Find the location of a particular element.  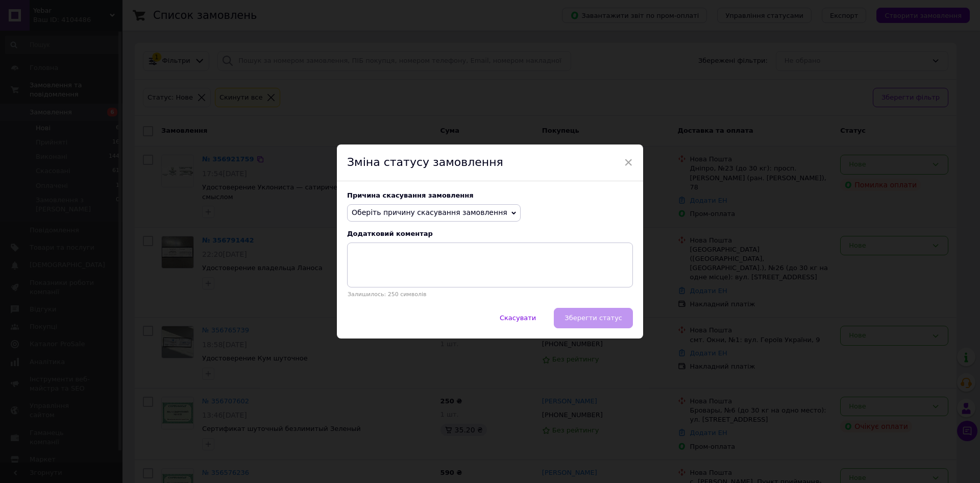

div: Зміна статусу замовлення is located at coordinates (490, 163).